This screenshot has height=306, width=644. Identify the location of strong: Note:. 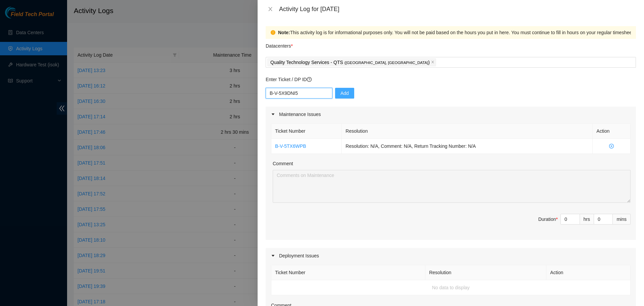
(284, 32).